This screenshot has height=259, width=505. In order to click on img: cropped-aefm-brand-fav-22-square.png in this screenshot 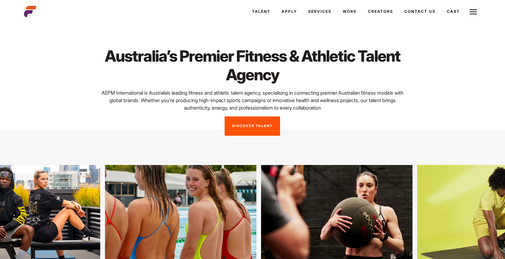, I will do `click(30, 12)`.